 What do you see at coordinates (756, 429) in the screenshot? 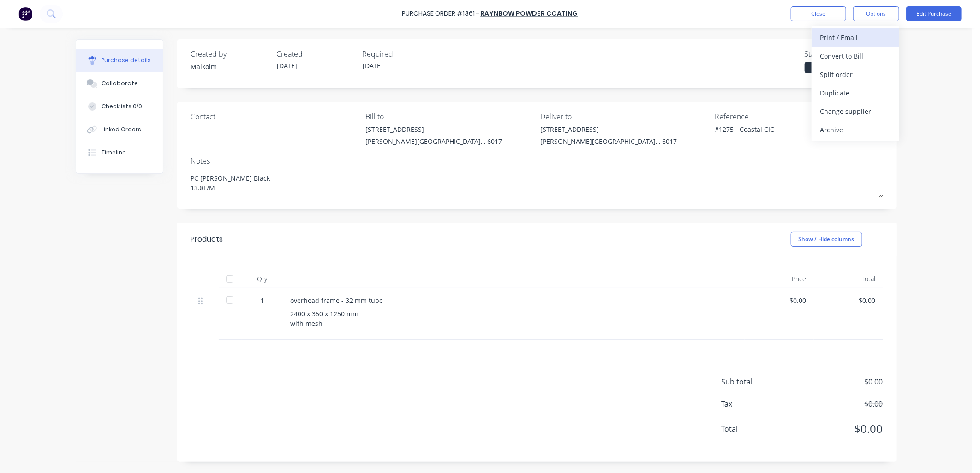
I see `span: Total` at bounding box center [756, 429].